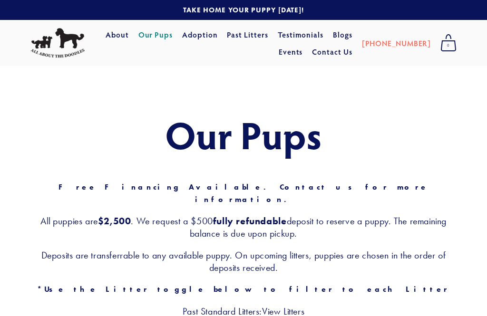  Describe the element at coordinates (200, 35) in the screenshot. I see `a: Adoption` at that location.